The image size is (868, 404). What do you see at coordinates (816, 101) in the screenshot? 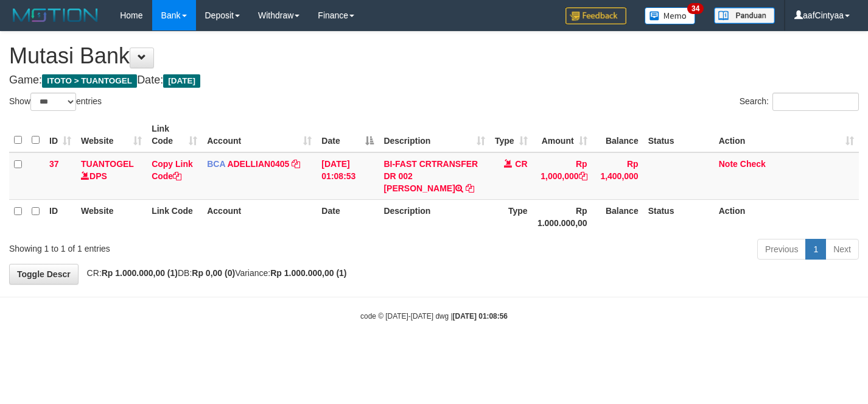
I see `input: Search:` at bounding box center [816, 101].